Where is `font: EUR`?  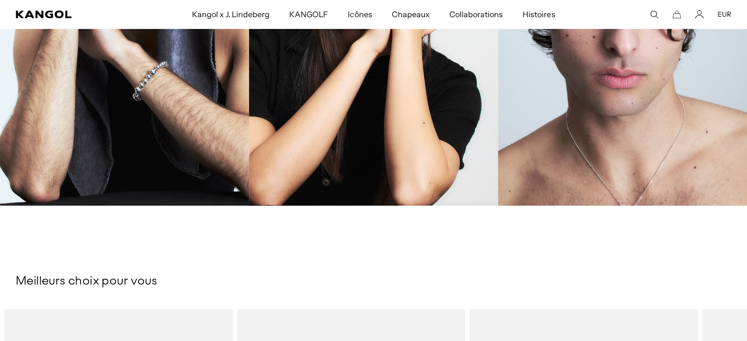
font: EUR is located at coordinates (725, 14).